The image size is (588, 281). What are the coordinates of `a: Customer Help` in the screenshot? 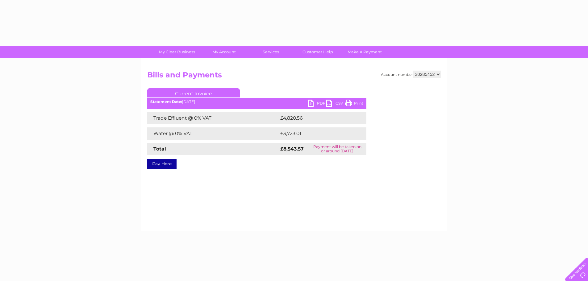 It's located at (317, 52).